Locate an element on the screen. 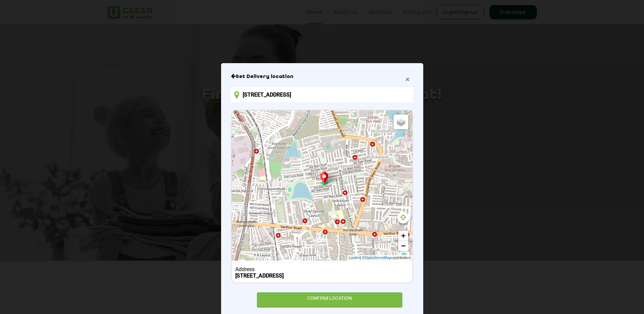  input: Enter location is located at coordinates (322, 95).